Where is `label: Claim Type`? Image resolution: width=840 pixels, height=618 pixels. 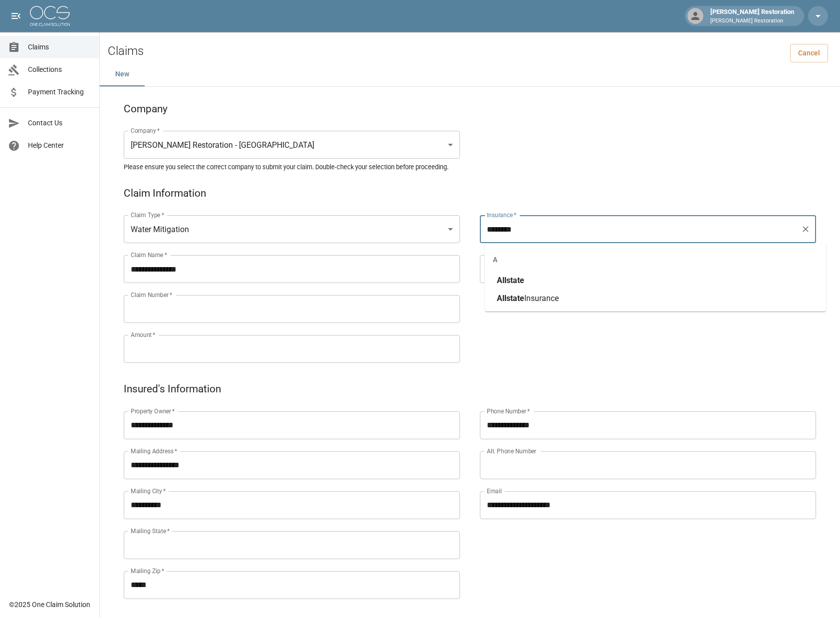 label: Claim Type is located at coordinates (147, 215).